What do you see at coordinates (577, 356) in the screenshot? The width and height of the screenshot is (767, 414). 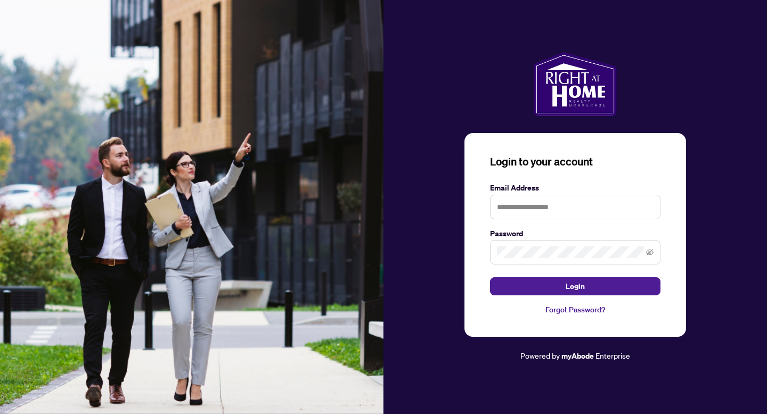 I see `a: myAbode` at bounding box center [577, 356].